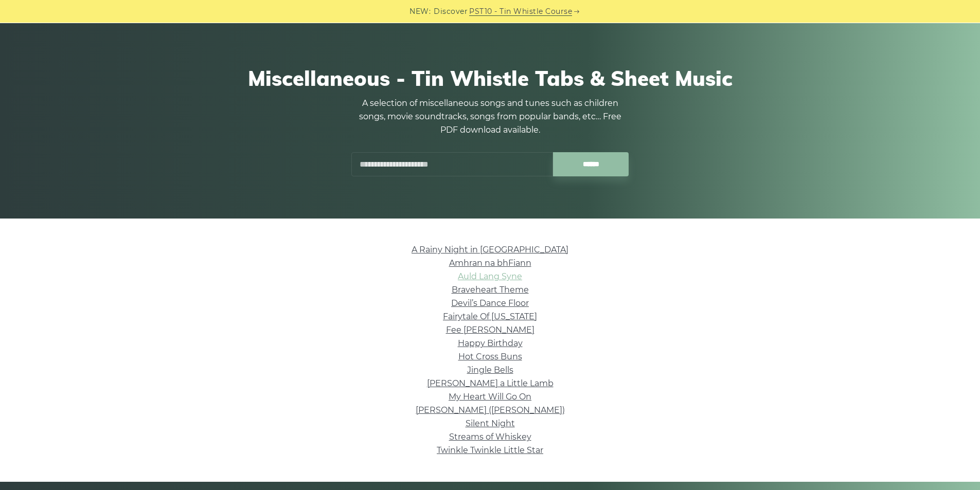 The image size is (980, 490). Describe the element at coordinates (490, 303) in the screenshot. I see `a: Devil’s Dance Floor` at that location.